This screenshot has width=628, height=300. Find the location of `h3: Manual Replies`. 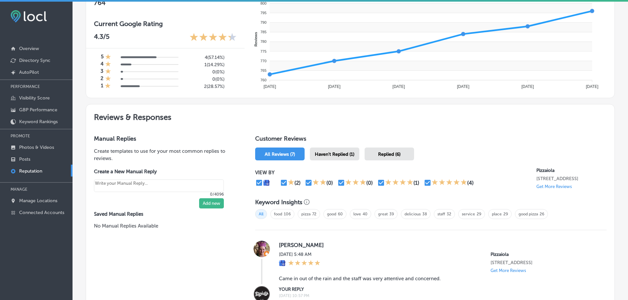

h3: Manual Replies is located at coordinates (164, 139).